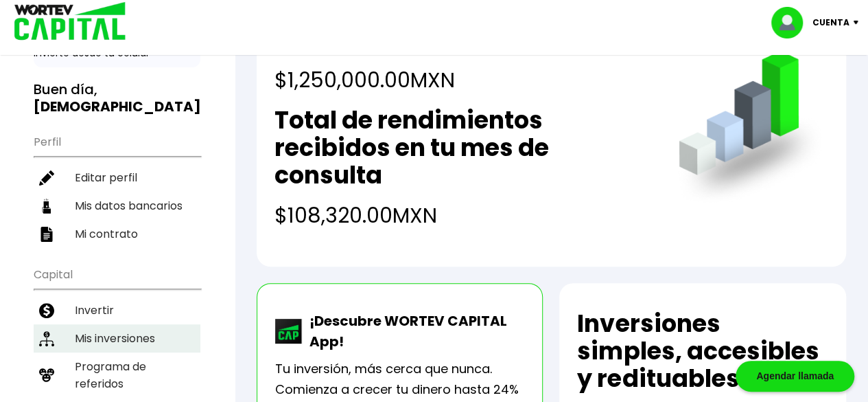 The image size is (868, 402). I want to click on img: datos-icon.10cf9172.svg, so click(47, 206).